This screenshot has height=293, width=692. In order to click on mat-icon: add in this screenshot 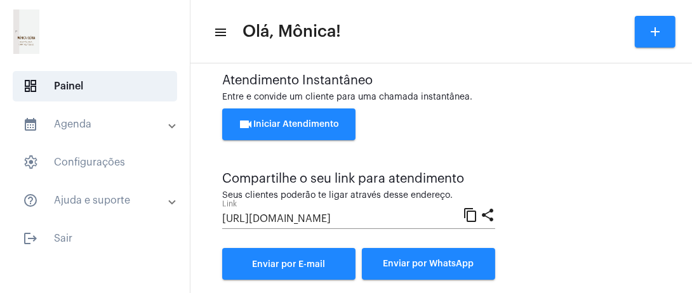, I will do `click(655, 32)`.